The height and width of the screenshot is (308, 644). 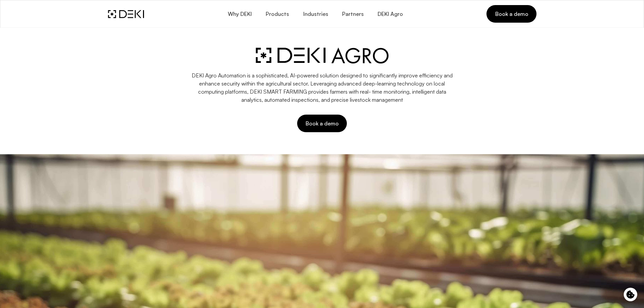 What do you see at coordinates (390, 14) in the screenshot?
I see `span: DEKI Agro` at bounding box center [390, 14].